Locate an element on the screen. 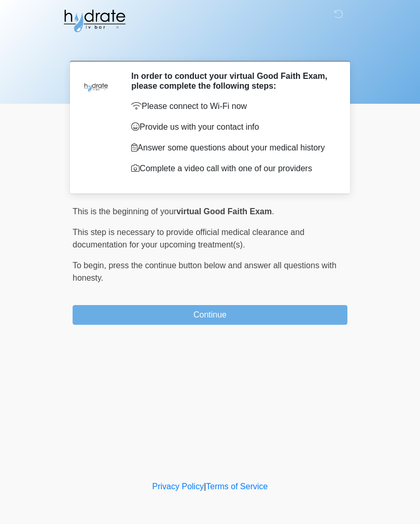 The image size is (420, 524). span: To begin, is located at coordinates (90, 265).